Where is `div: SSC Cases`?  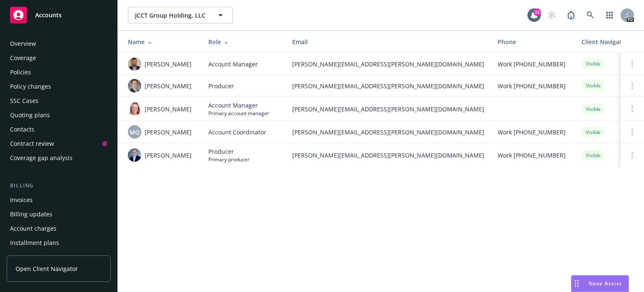 div: SSC Cases is located at coordinates (24, 101).